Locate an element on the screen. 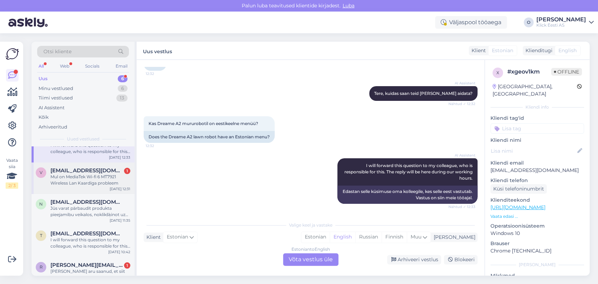  div: 2 / 3 is located at coordinates (12, 186).